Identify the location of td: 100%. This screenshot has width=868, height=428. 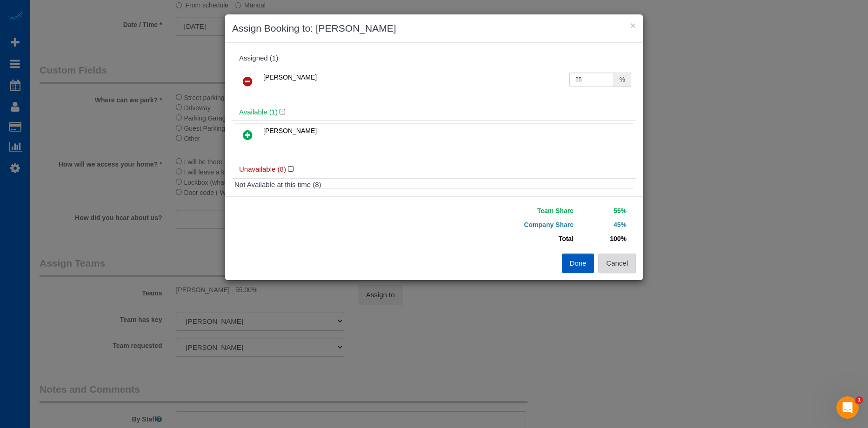
(603, 239).